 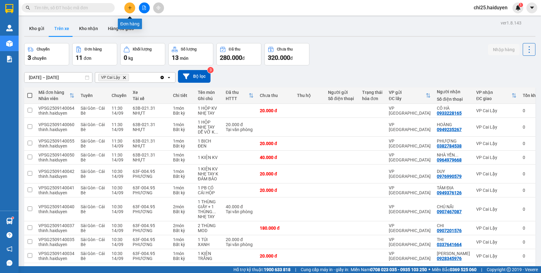 I want to click on div: 1 KIỆN TRẮNG, so click(x=209, y=256).